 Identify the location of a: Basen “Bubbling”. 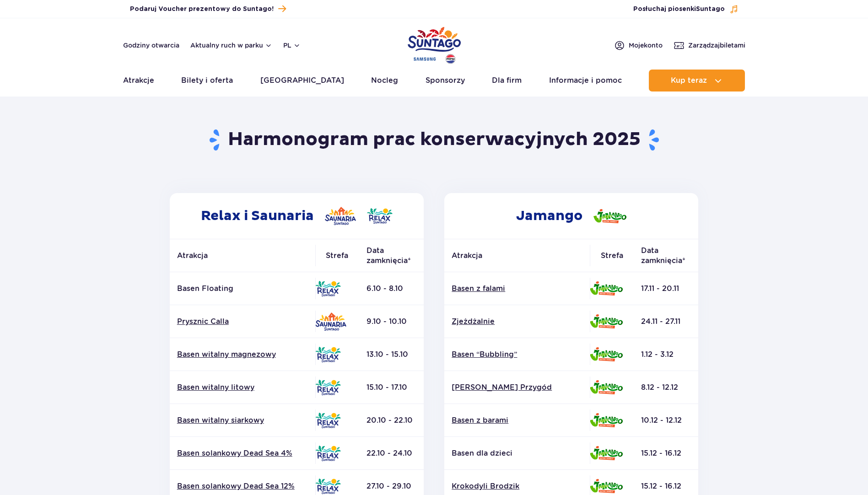
(517, 355).